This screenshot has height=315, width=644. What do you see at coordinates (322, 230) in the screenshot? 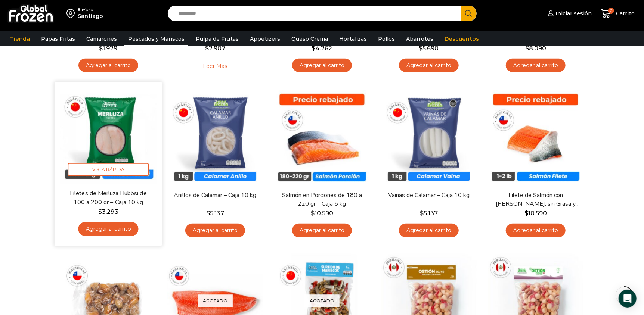
I see `a: Agregar al carrito: “Salmón en Porciones de 180 a 220 gr - Caja 5 kg”` at bounding box center [322, 230].